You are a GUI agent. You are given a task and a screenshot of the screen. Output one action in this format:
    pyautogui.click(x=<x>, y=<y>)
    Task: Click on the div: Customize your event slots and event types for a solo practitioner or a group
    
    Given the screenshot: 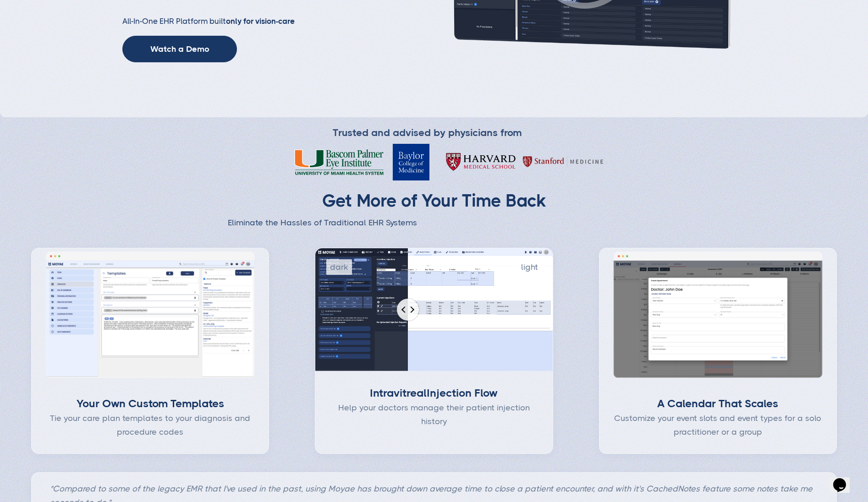 What is the action you would take?
    pyautogui.click(x=717, y=425)
    